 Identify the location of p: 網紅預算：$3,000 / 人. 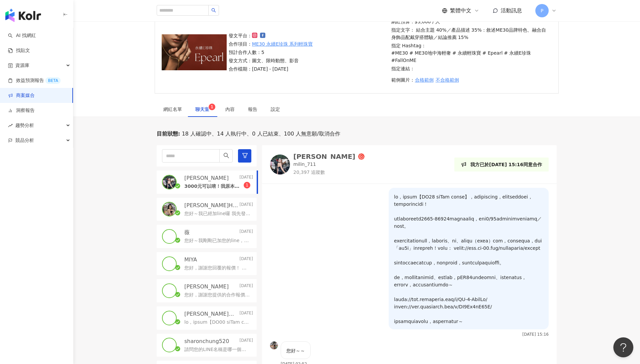
(471, 22).